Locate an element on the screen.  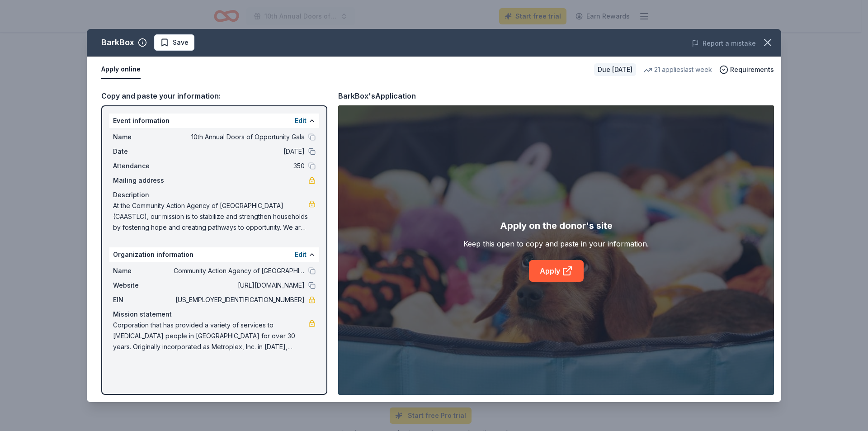
div: Description is located at coordinates (214, 195).